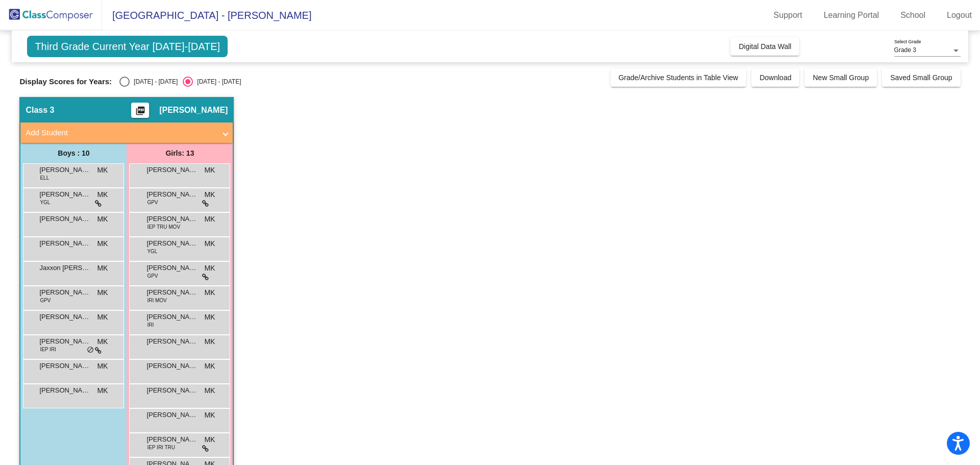  What do you see at coordinates (841, 78) in the screenshot?
I see `button: New Small Group` at bounding box center [841, 78].